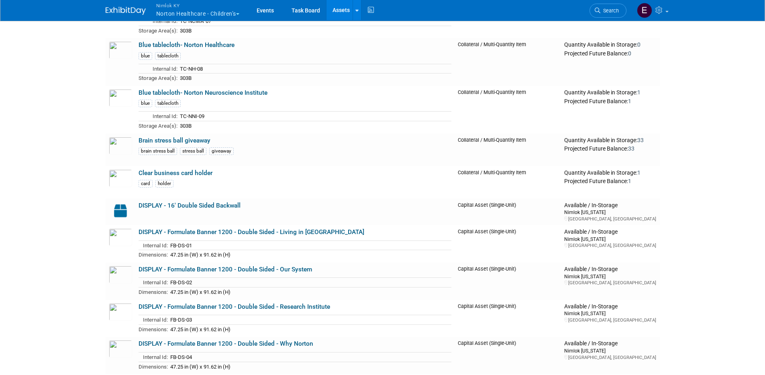 This screenshot has height=375, width=765. Describe the element at coordinates (225, 269) in the screenshot. I see `a: DISPLAY - Formulate Banner 1200 - Double Sided - Our System` at that location.